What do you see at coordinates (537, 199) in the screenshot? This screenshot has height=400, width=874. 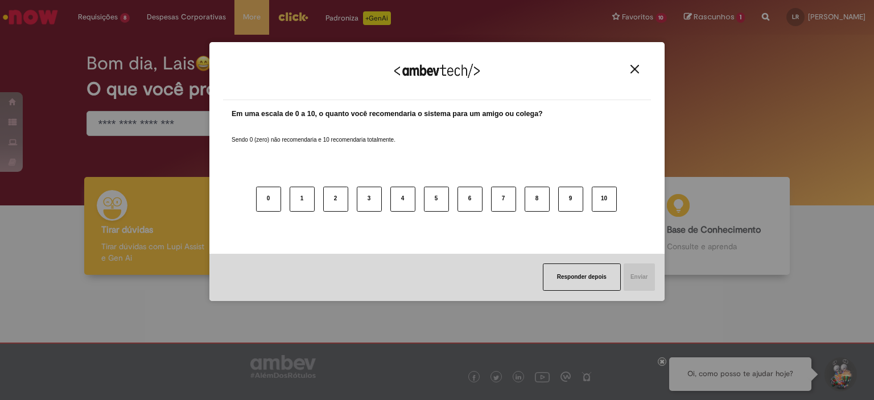 I see `button: 8` at bounding box center [537, 199].